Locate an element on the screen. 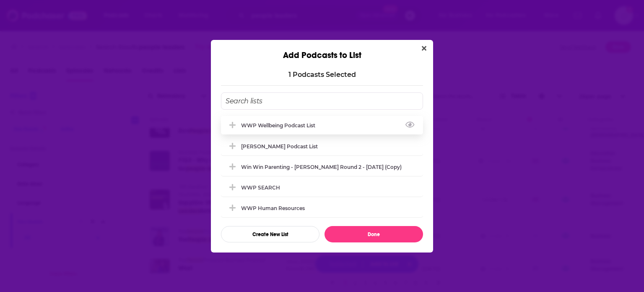 This screenshot has height=292, width=644. button: Create New List is located at coordinates (270, 234).